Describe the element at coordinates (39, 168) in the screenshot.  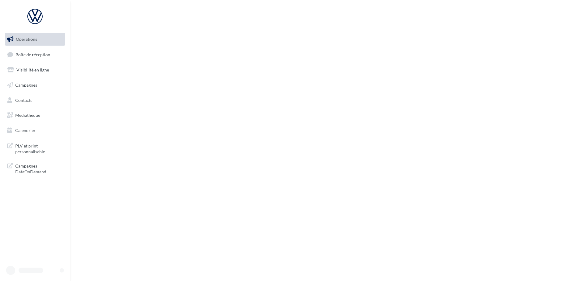
I see `span: Campagnes DataOnDemand` at that location.